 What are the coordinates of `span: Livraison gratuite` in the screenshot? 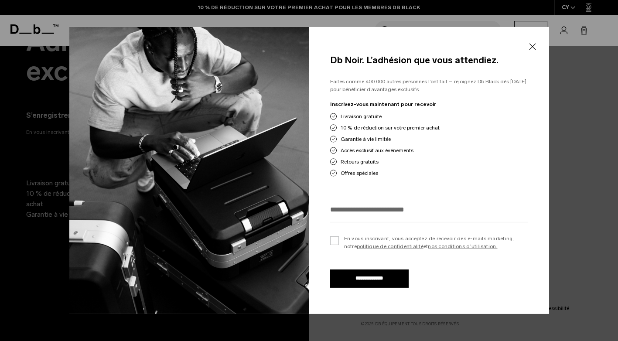 It's located at (361, 116).